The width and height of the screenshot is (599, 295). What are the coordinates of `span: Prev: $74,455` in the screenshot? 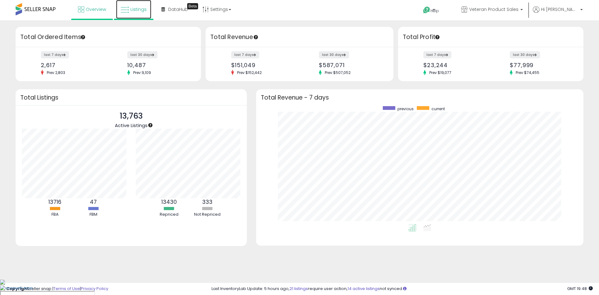 It's located at (528, 72).